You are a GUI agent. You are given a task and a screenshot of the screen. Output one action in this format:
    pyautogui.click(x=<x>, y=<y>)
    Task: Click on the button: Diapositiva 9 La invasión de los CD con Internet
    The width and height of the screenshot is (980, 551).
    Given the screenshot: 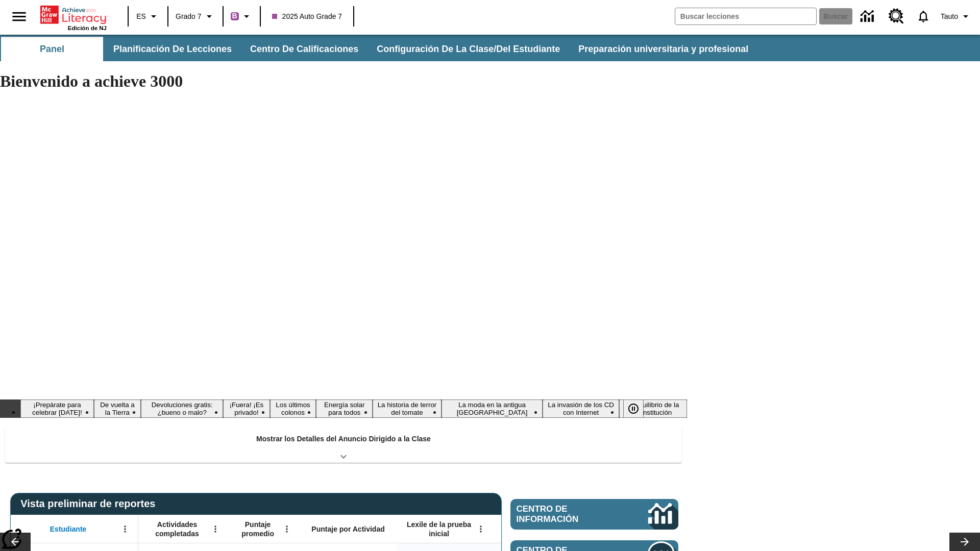 What is the action you would take?
    pyautogui.click(x=581, y=408)
    